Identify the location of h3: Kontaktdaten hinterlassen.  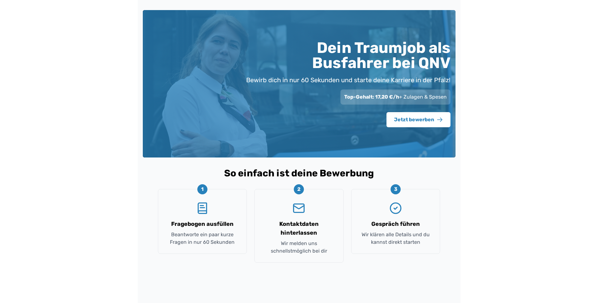
(299, 228).